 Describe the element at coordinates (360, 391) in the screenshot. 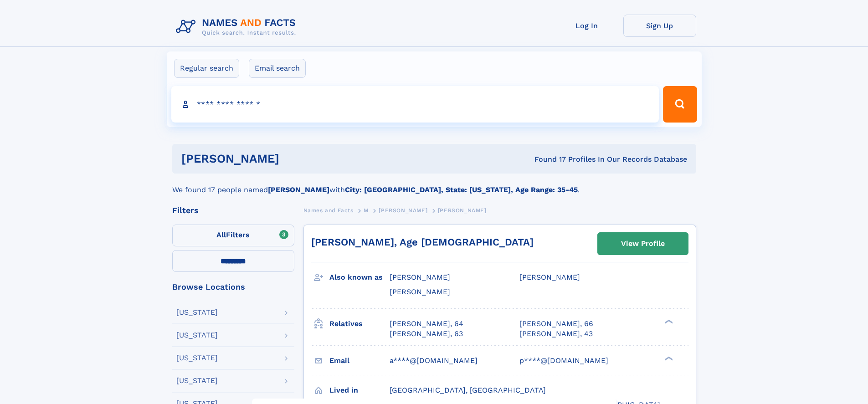

I see `h3: Lived in` at that location.